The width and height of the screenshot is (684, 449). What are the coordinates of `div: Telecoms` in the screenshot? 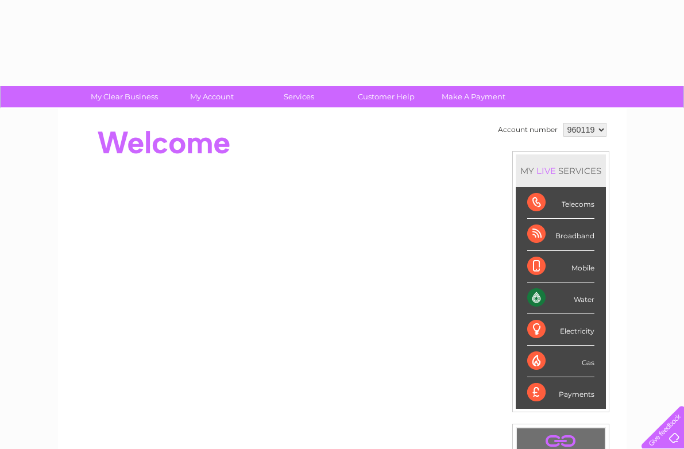 It's located at (561, 203).